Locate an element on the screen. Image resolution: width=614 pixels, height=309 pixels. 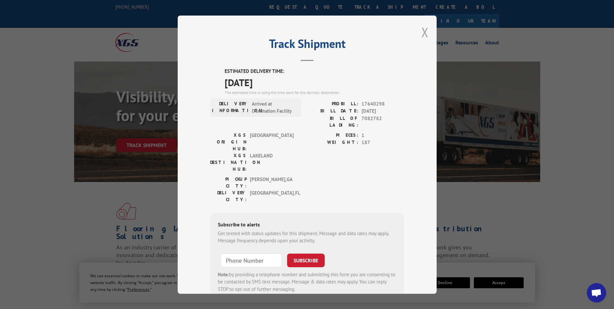
input: Phone Number is located at coordinates (251, 260).